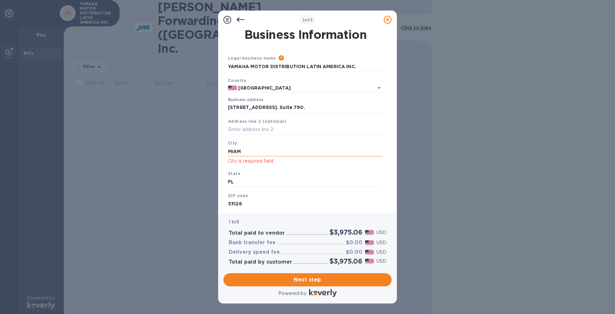  Describe the element at coordinates (292, 293) in the screenshot. I see `p: Powered by` at that location.